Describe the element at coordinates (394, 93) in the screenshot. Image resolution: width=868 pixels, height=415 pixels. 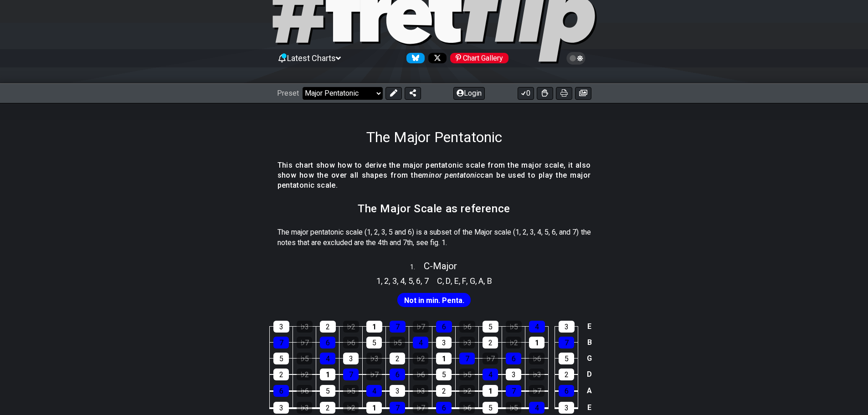
I see `button: Edit Preset` at that location.